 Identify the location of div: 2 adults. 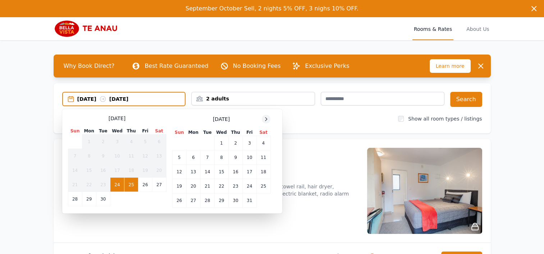
(253, 99).